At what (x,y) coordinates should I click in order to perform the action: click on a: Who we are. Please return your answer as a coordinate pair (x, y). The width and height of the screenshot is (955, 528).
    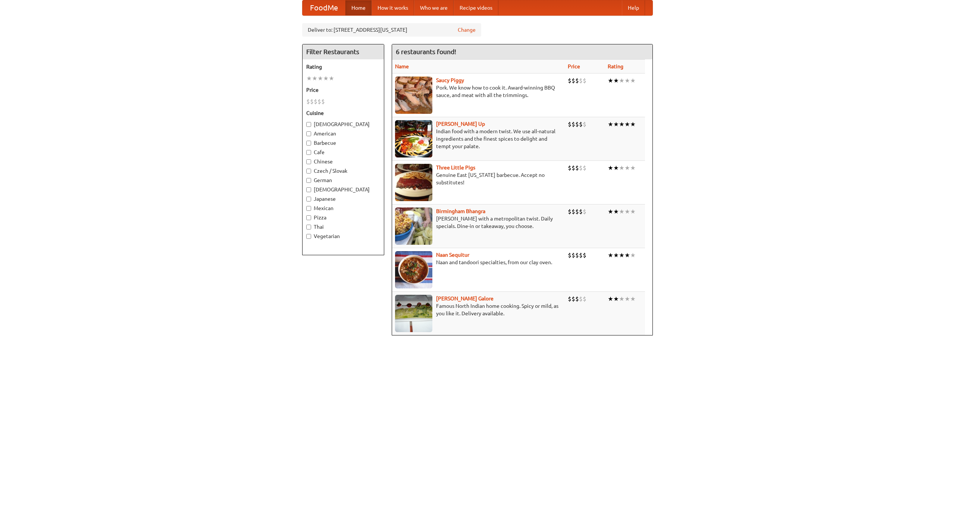
    Looking at the image, I should click on (434, 8).